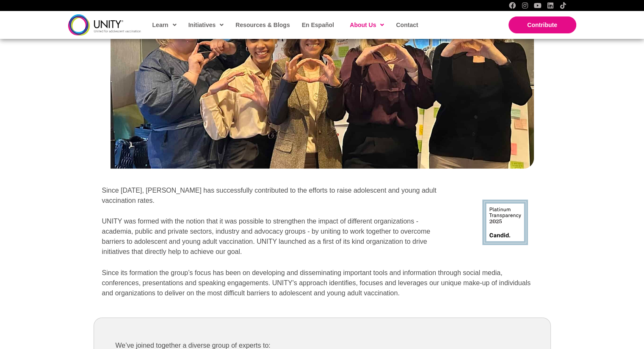 The height and width of the screenshot is (349, 644). What do you see at coordinates (525, 5) in the screenshot?
I see `a: Instagram` at bounding box center [525, 5].